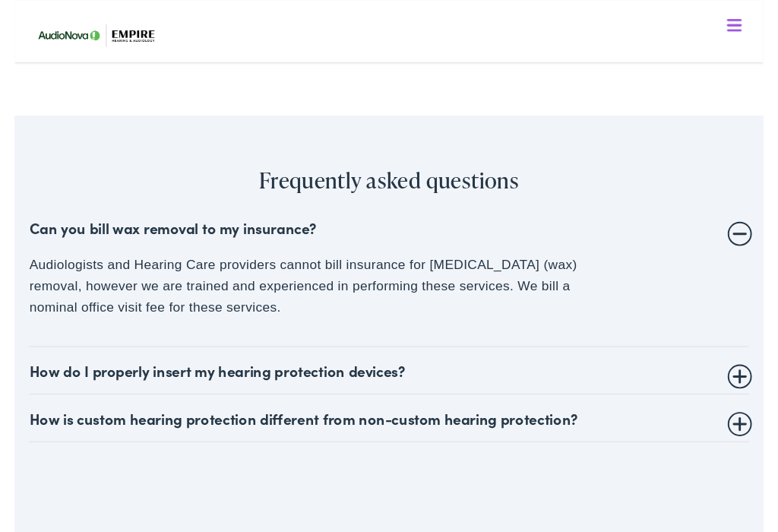  Describe the element at coordinates (388, 237) in the screenshot. I see `summary: Can you bill wax removal to my insurance?` at that location.